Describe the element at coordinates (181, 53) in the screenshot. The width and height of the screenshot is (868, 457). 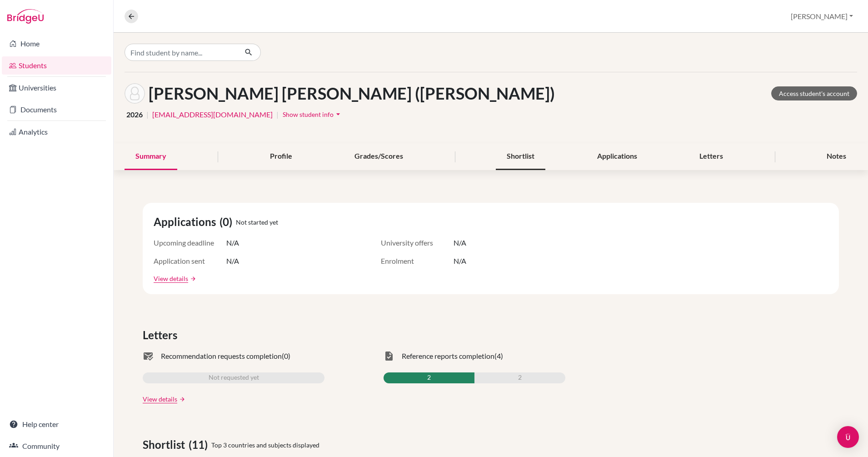
I see `input: Find student by name...` at that location.